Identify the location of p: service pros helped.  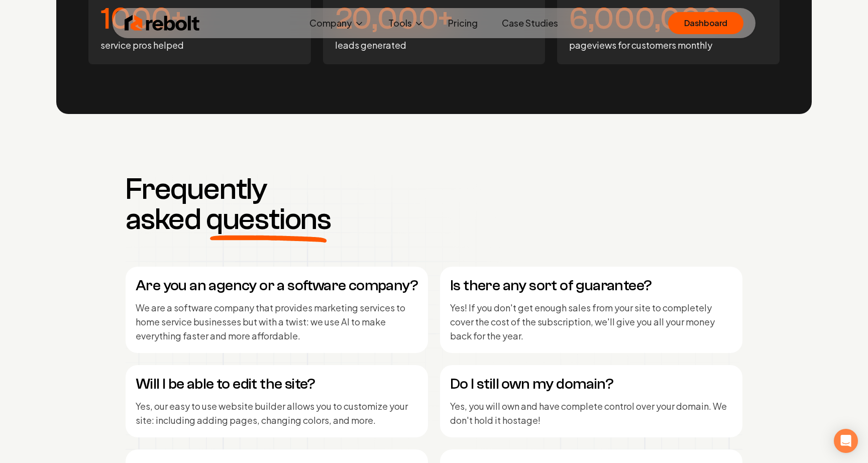
(200, 45).